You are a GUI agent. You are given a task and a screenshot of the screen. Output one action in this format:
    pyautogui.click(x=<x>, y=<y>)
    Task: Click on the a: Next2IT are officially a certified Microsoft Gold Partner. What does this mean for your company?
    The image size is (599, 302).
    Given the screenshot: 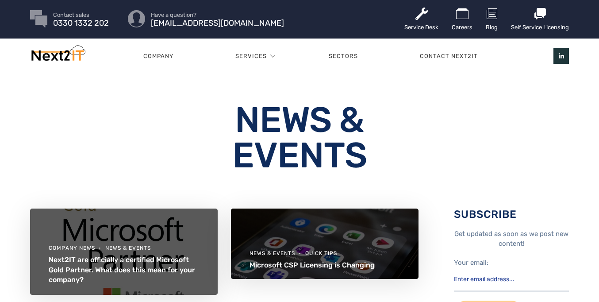 What is the action you would take?
    pyautogui.click(x=122, y=269)
    